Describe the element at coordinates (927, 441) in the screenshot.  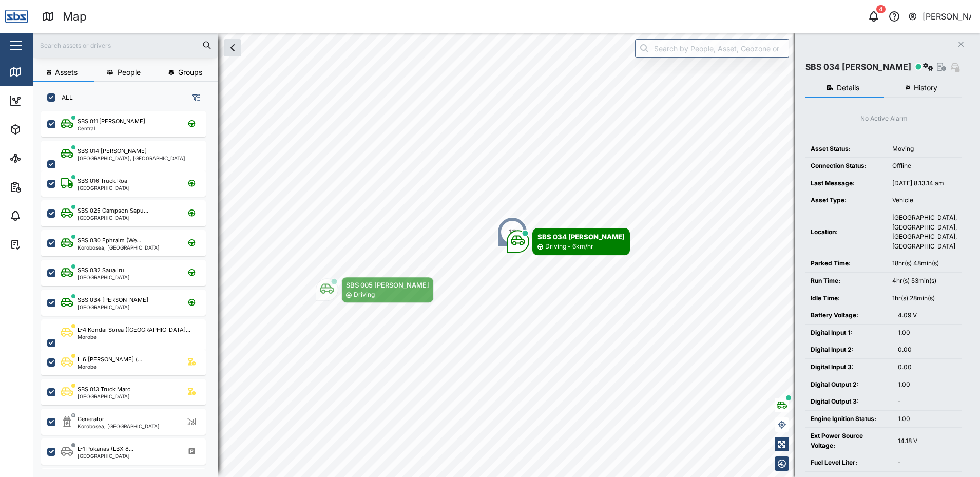
I see `div: 14.18 V` at that location.